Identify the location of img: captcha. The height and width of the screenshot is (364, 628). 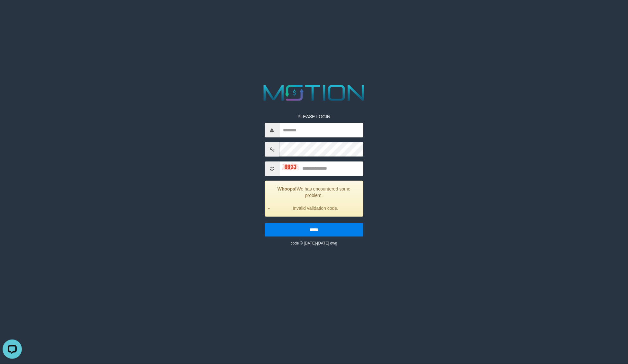
(291, 167).